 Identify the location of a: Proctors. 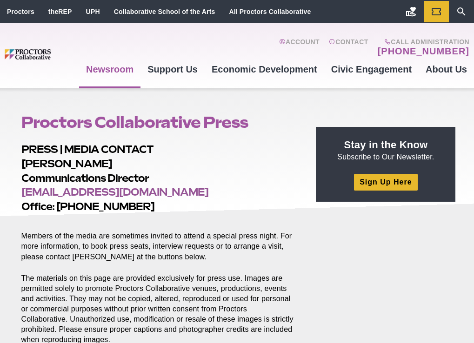
(20, 12).